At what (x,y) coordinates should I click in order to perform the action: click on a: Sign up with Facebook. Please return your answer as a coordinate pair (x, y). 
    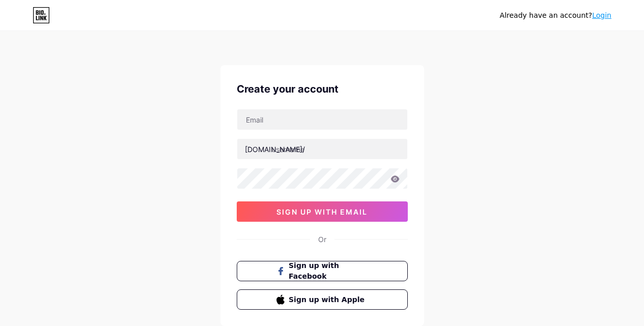
    Looking at the image, I should click on (322, 271).